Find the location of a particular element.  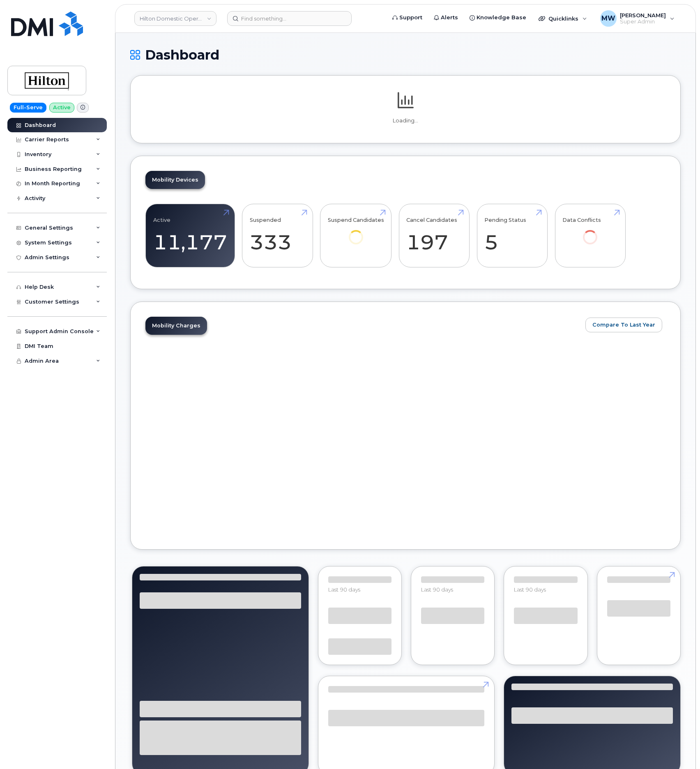

a: Mobility Charges is located at coordinates (176, 326).